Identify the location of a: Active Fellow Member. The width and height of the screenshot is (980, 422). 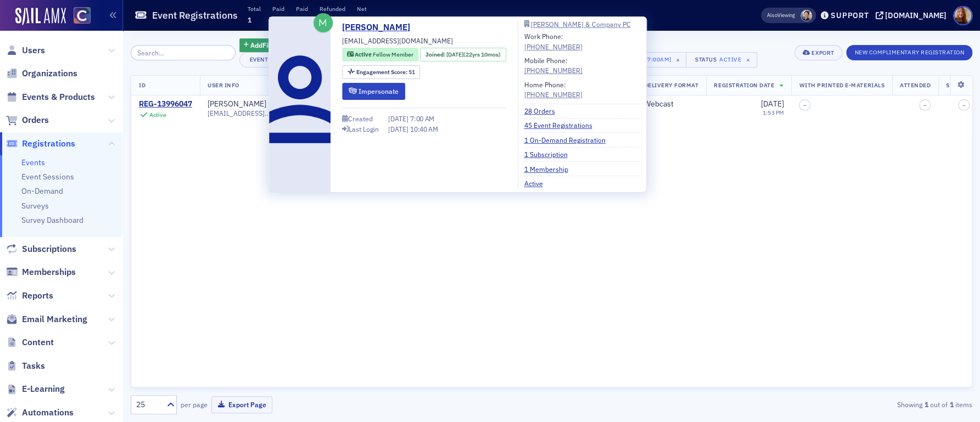
(380, 55).